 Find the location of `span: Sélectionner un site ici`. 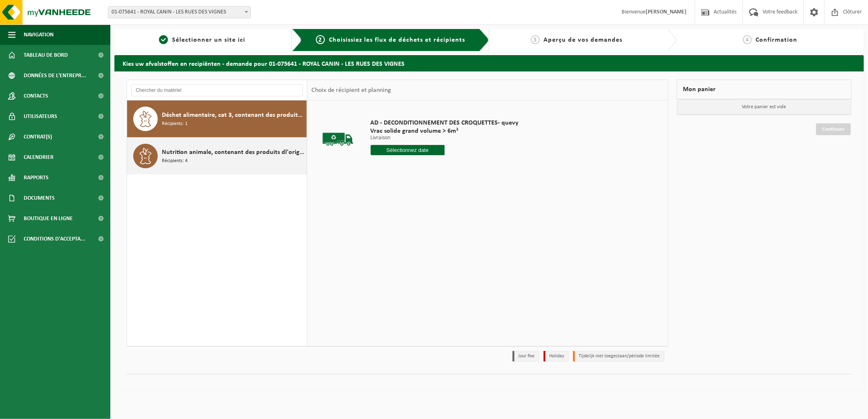

span: Sélectionner un site ici is located at coordinates (208, 40).